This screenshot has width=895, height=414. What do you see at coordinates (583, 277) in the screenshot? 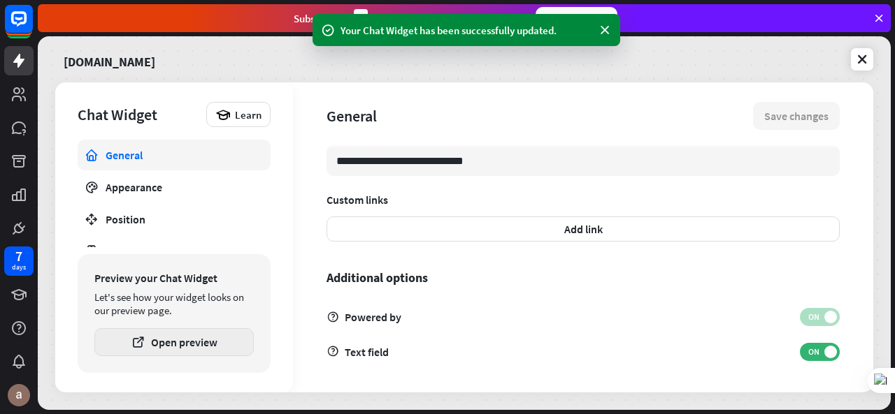
I see `div: Additional options` at bounding box center [583, 277].